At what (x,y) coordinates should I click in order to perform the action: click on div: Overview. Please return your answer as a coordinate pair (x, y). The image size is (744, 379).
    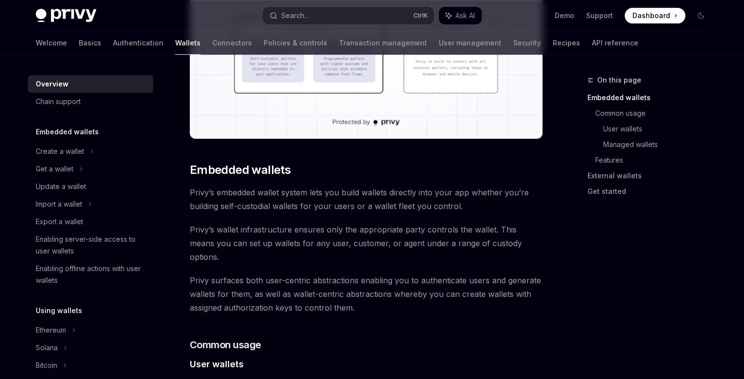
    Looking at the image, I should click on (52, 84).